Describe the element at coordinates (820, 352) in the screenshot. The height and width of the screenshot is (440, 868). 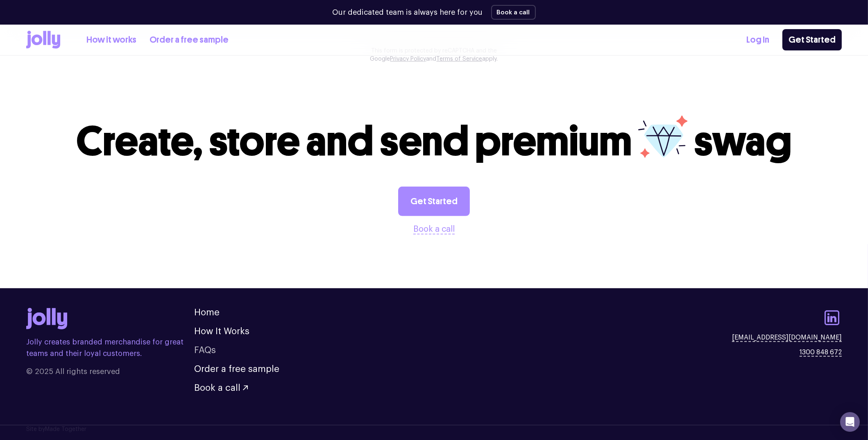
I see `a: 1300 848 672` at that location.